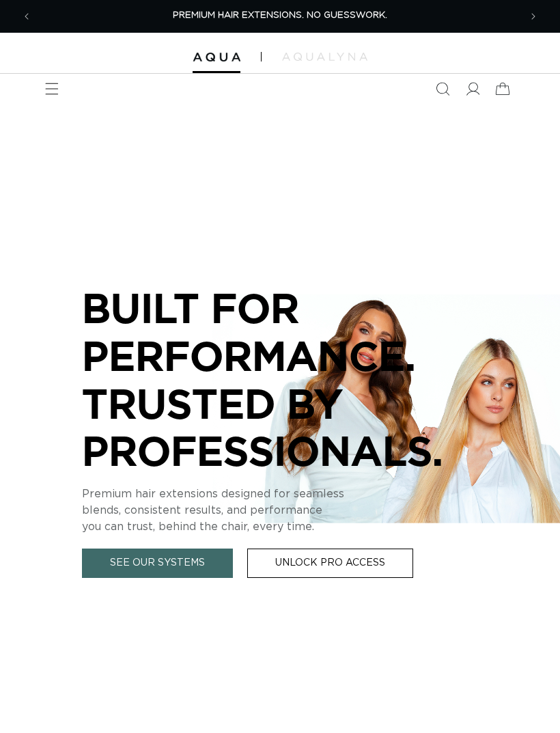 The width and height of the screenshot is (560, 733). I want to click on p: Premium hair extensions designed for seamless blends, consistent results, and performance you can..., so click(280, 510).